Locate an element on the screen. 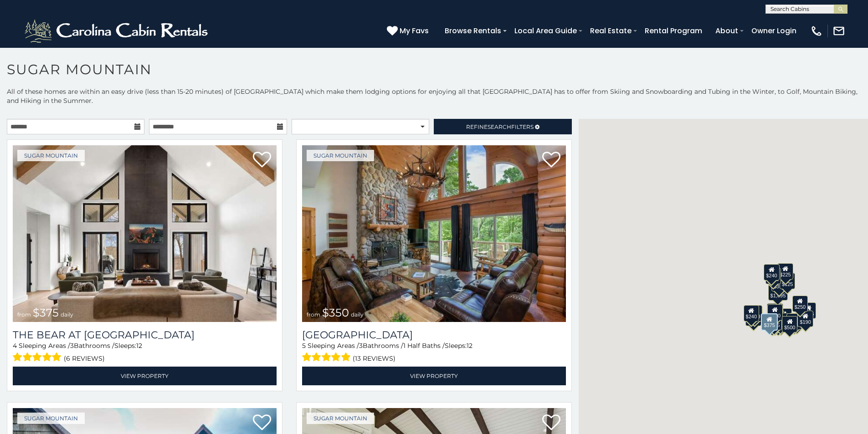 The image size is (868, 434). div: $195 is located at coordinates (794, 321).